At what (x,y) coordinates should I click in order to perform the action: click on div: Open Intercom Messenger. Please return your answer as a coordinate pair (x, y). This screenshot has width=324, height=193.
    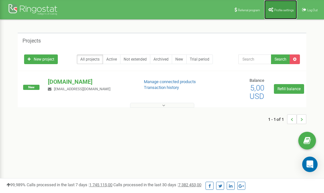
    Looking at the image, I should click on (310, 164).